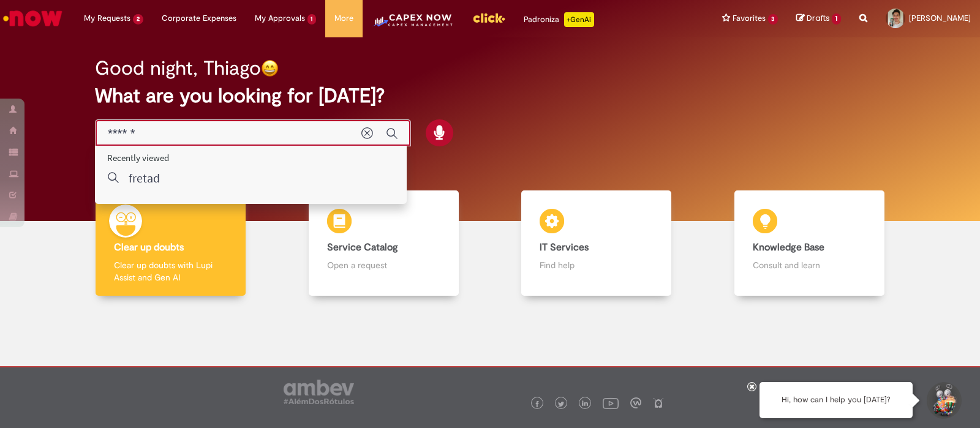  I want to click on img: logo_footer_facebook.png, so click(537, 404).